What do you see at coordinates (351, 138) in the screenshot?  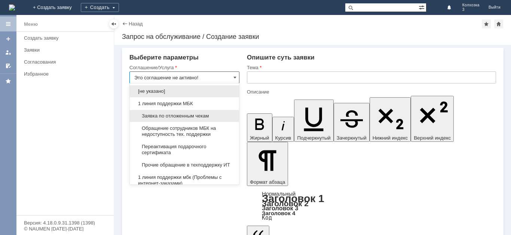 I see `span: Зачеркнутый` at bounding box center [351, 138].